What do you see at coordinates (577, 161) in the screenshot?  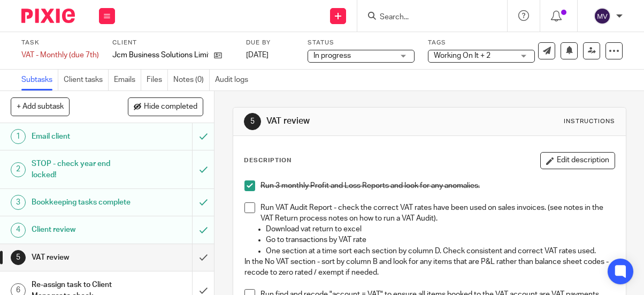 I see `button: Edit description` at bounding box center [577, 161].